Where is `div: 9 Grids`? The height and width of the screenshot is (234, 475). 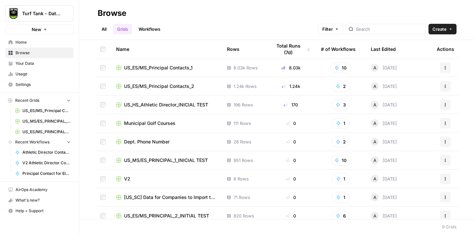
div: 9 Grids is located at coordinates (449, 226).